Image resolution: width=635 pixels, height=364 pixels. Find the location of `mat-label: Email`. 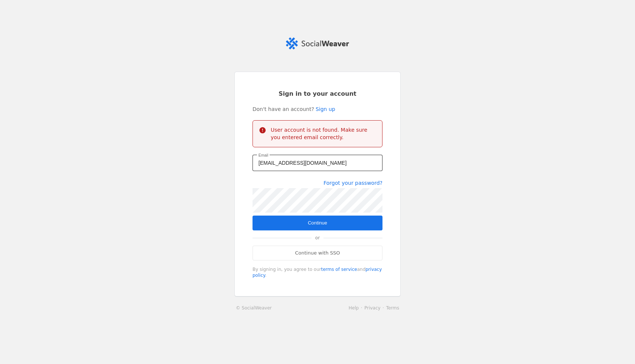

mat-label: Email is located at coordinates (263, 156).